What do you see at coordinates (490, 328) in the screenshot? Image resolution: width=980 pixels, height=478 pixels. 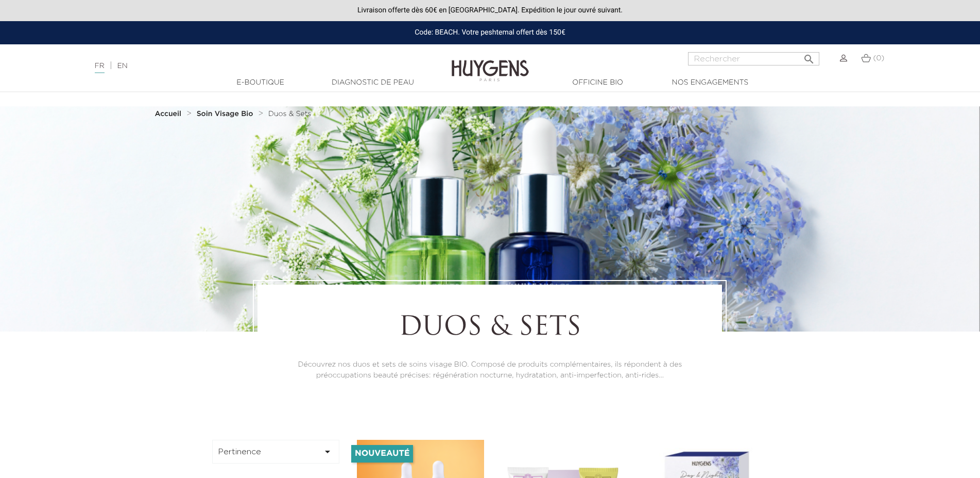 I see `h1: Duos & Sets` at bounding box center [490, 328].